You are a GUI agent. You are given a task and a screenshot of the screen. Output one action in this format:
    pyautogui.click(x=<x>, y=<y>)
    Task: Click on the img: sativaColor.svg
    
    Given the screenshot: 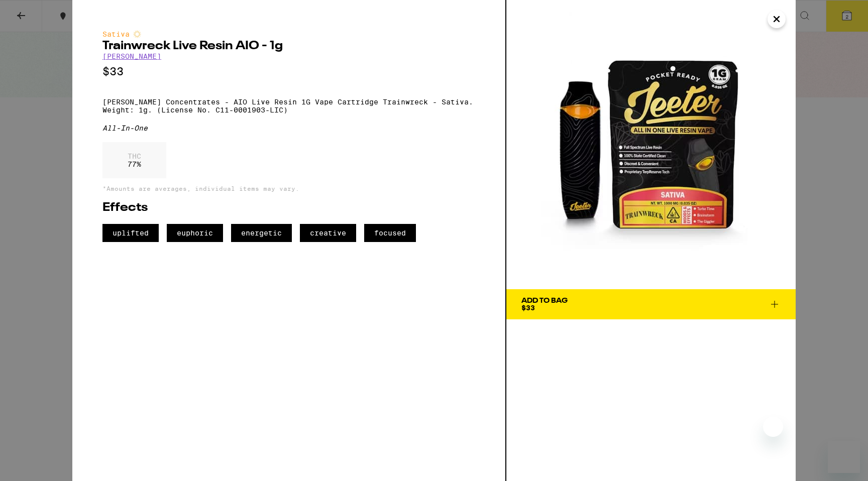 What is the action you would take?
    pyautogui.click(x=137, y=34)
    